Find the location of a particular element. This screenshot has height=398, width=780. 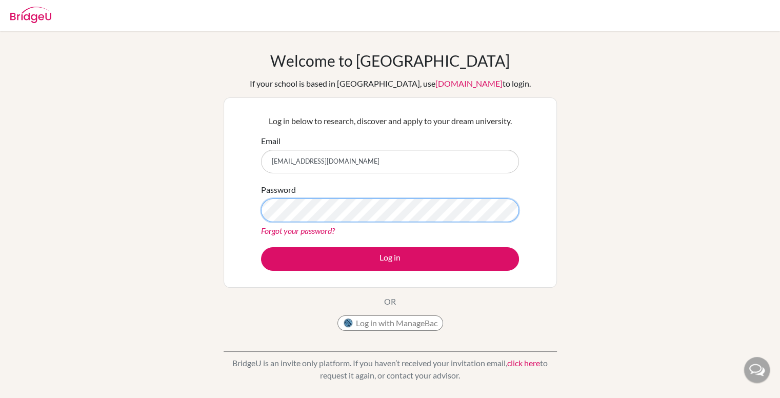

span: Help is located at coordinates (33, 12).